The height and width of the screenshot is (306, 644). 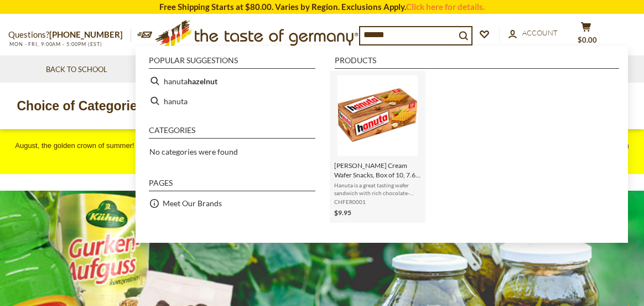 What do you see at coordinates (192, 203) in the screenshot?
I see `span: Meet Our Brands` at bounding box center [192, 203].